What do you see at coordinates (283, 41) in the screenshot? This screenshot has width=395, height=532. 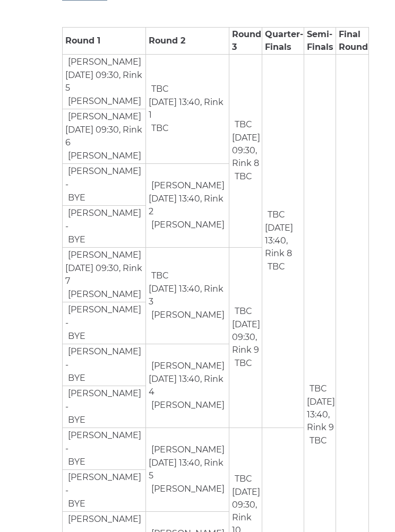 I see `td: Quarter-Finals` at bounding box center [283, 41].